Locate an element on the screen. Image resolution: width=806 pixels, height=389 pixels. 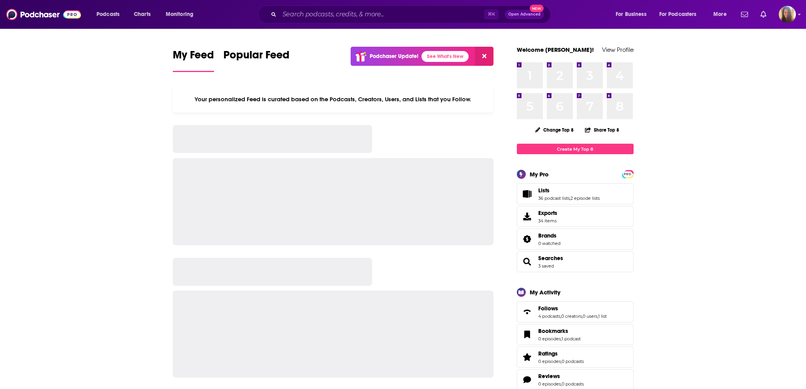
a: Exports is located at coordinates (575, 216).